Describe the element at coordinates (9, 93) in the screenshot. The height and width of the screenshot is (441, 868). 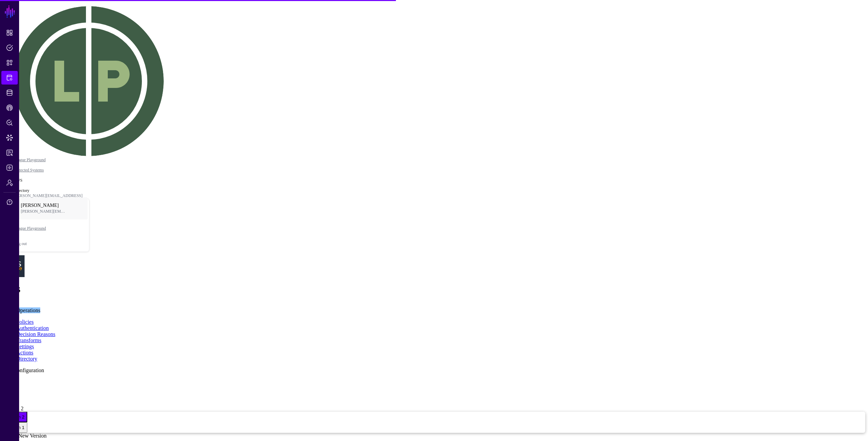
I see `a: Identity Data Fabric` at that location.